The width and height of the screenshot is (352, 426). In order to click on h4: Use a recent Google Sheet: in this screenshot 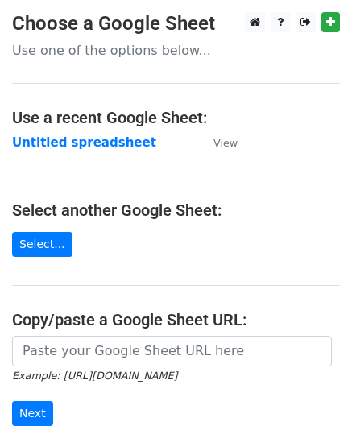, I will do `click(176, 118)`.